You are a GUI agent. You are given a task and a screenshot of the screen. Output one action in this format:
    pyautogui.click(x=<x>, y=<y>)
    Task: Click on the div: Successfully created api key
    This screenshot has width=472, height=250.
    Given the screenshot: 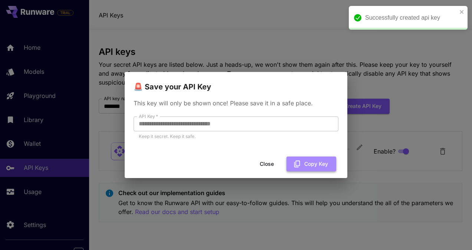 What is the action you would take?
    pyautogui.click(x=411, y=18)
    